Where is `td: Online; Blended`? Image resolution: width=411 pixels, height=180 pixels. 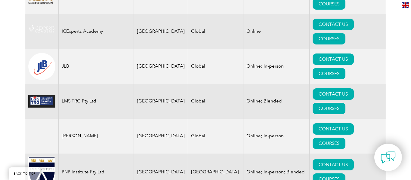
td: Online; Blended is located at coordinates (277, 101).